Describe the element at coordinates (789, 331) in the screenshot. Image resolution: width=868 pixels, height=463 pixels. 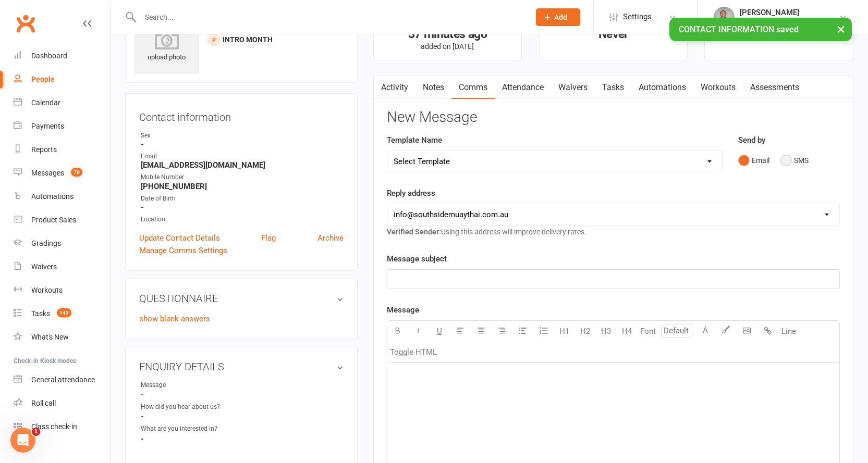
I see `button: Line` at that location.